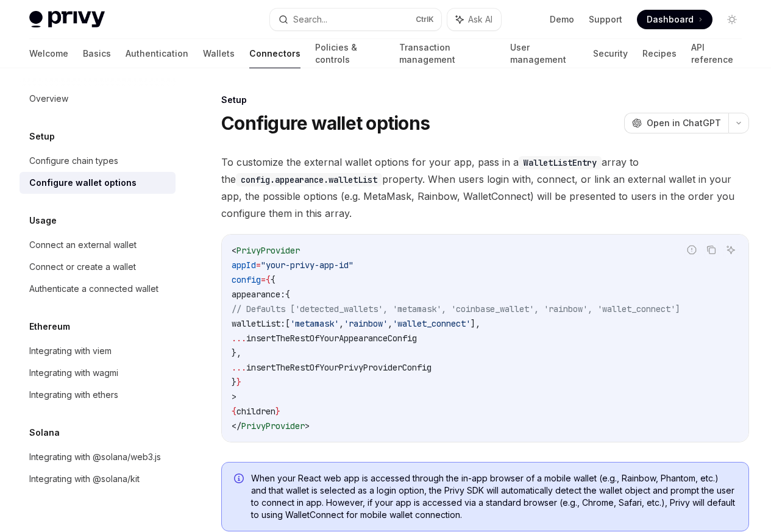  Describe the element at coordinates (325, 123) in the screenshot. I see `h1: Configure wallet options` at that location.